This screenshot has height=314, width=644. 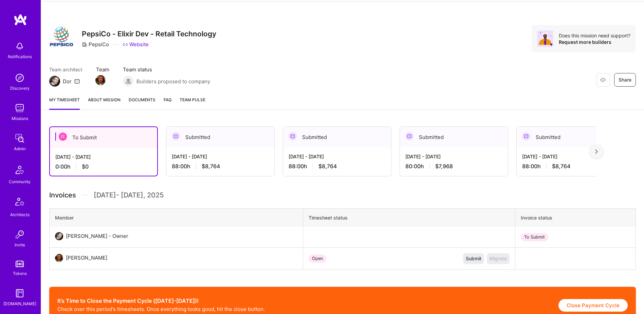 I want to click on a: About Mission, so click(x=104, y=103).